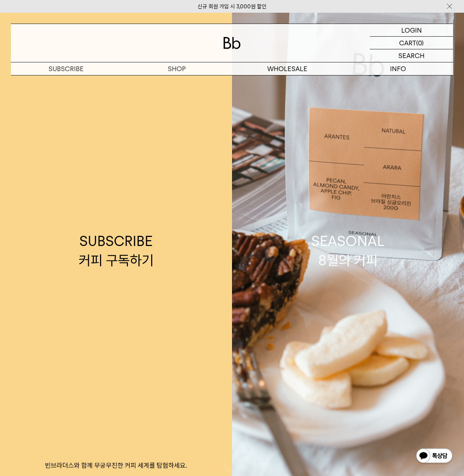  What do you see at coordinates (398, 69) in the screenshot?
I see `p: INFO` at bounding box center [398, 69].